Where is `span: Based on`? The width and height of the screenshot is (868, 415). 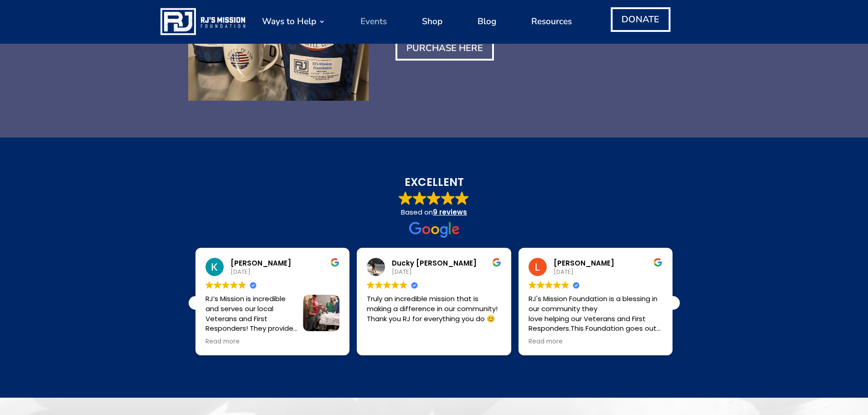
span: Based on is located at coordinates (434, 212).